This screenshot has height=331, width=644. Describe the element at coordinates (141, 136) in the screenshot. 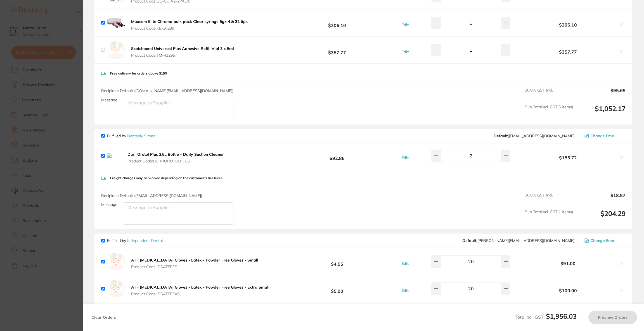

I see `a: Dentsply Sirona` at that location.